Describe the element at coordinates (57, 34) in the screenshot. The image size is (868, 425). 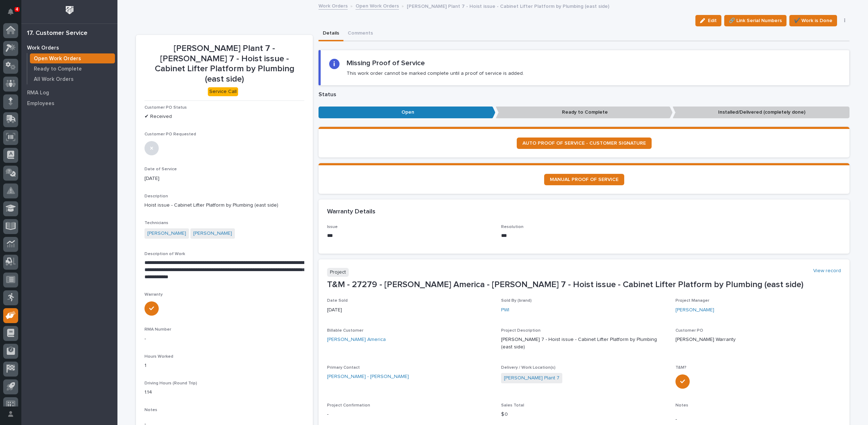
I see `div: 17. Customer Service` at that location.